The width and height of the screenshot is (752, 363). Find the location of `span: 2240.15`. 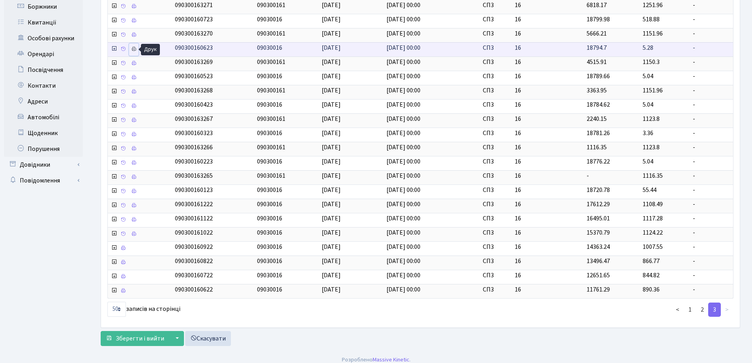

span: 2240.15 is located at coordinates (596, 119).